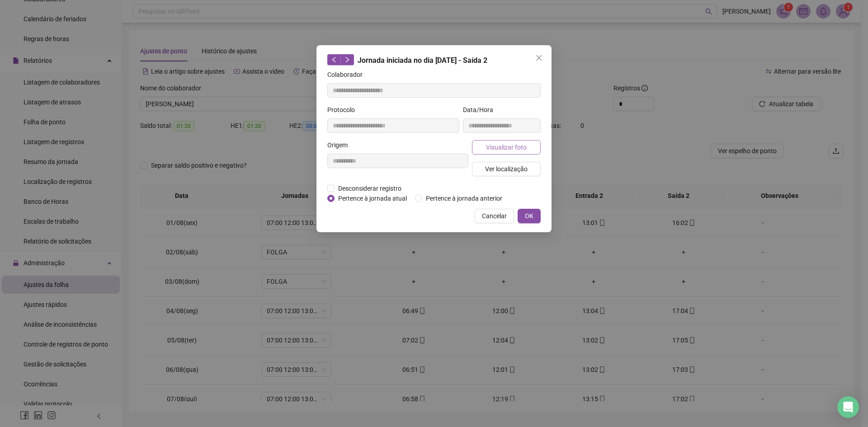 The image size is (868, 427). Describe the element at coordinates (539, 58) in the screenshot. I see `span: close` at that location.